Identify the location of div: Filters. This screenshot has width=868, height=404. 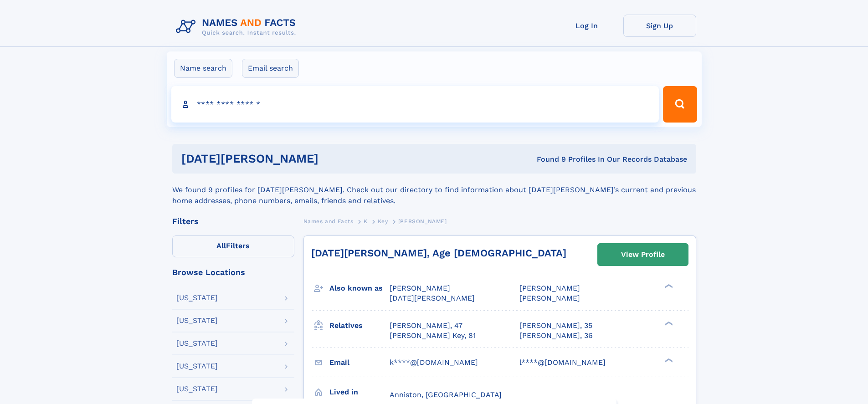
(233, 221).